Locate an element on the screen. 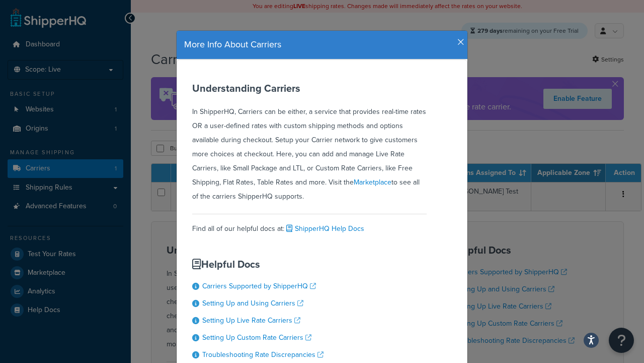 The width and height of the screenshot is (644, 363). a: Setting Up Live Rate Carriers is located at coordinates (252, 320).